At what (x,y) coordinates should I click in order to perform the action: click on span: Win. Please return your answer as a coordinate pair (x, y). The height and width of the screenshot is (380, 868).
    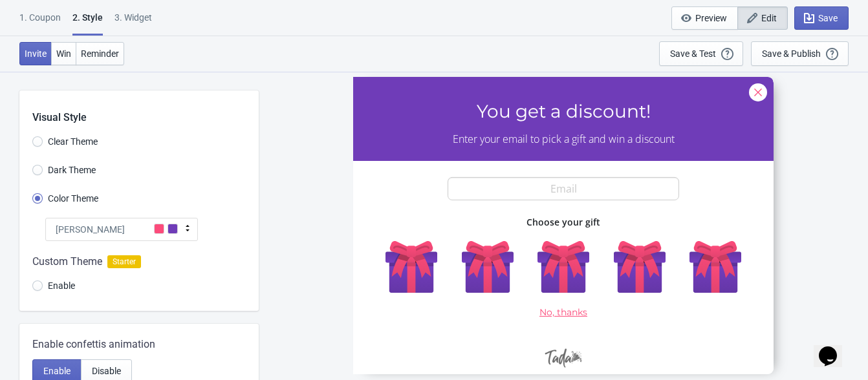
    Looking at the image, I should click on (63, 53).